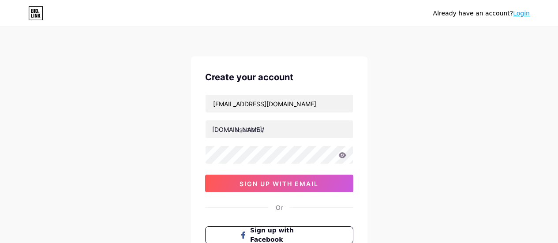 The image size is (558, 243). What do you see at coordinates (279, 104) in the screenshot?
I see `input: Email` at bounding box center [279, 104].